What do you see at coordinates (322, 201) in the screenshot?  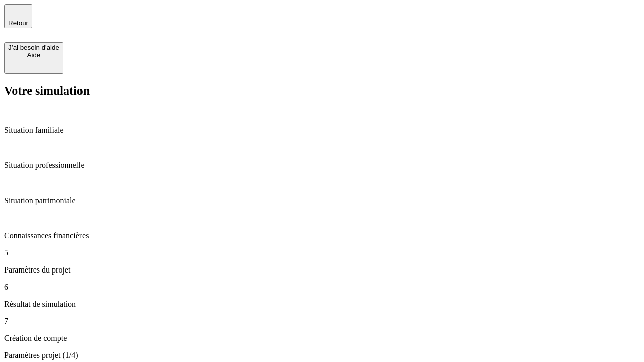 I see `p: Situation patrimoniale` at bounding box center [322, 201].